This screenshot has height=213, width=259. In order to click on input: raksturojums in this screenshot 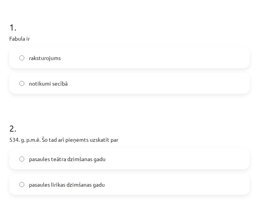, I will do `click(22, 58)`.